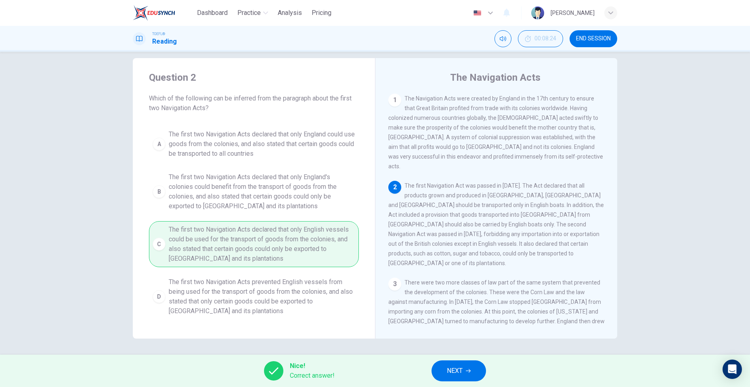 The width and height of the screenshot is (750, 387). Describe the element at coordinates (496, 132) in the screenshot. I see `span: The Navigation Acts were created by England in the 17th century to ensure that Great Britain prof...` at that location.